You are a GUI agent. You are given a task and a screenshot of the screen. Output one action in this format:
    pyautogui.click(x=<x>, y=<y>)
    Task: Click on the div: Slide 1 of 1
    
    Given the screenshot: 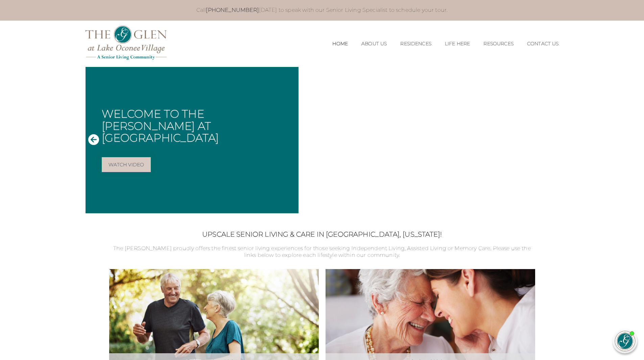 What is the action you would take?
    pyautogui.click(x=322, y=140)
    